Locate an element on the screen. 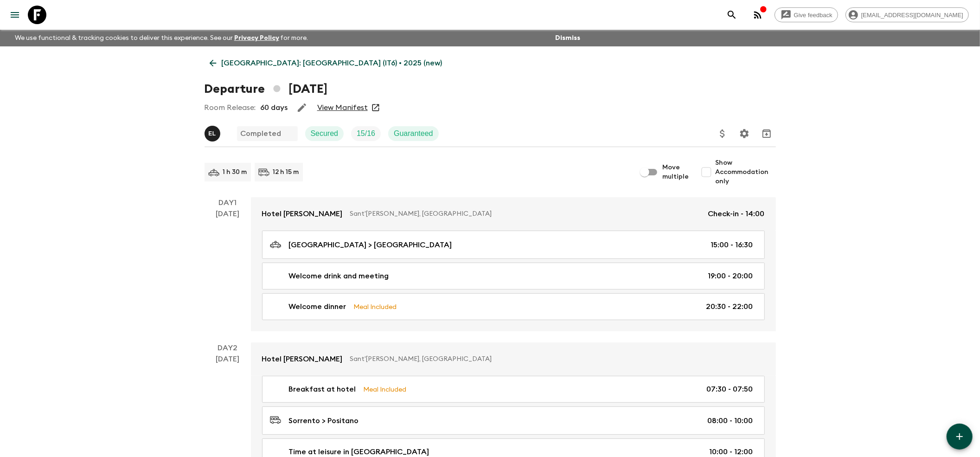 This screenshot has height=457, width=980. p: 07:30 - 07:50 is located at coordinates (730, 389).